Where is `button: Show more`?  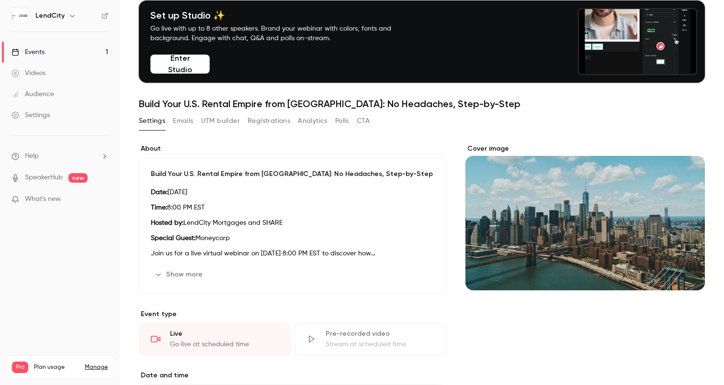 button: Show more is located at coordinates (180, 275).